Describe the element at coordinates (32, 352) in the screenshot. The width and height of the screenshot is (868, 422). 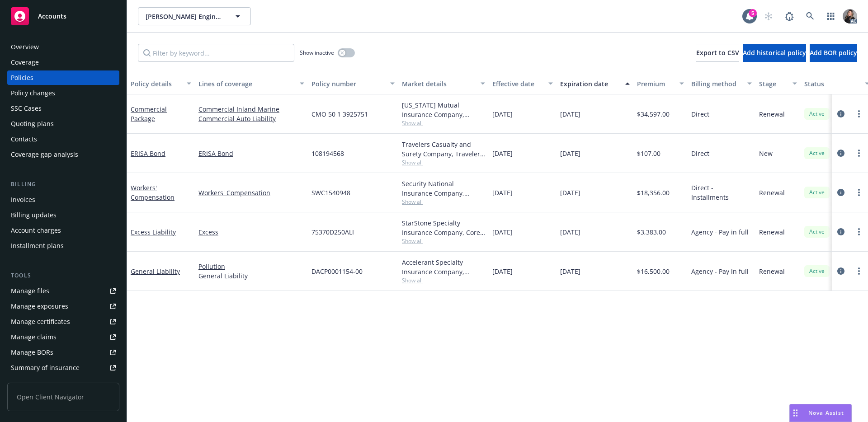
I see `div: Manage BORs` at that location.